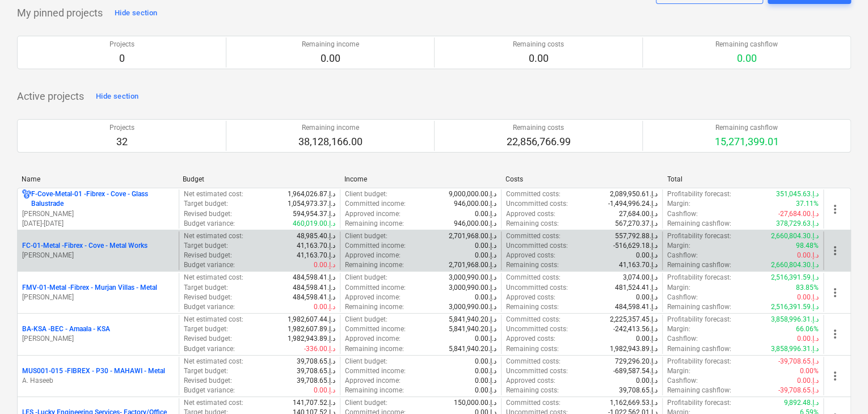 Image resolution: width=868 pixels, height=414 pixels. I want to click on p: 2,225,357.45د.إ.‏, so click(634, 319).